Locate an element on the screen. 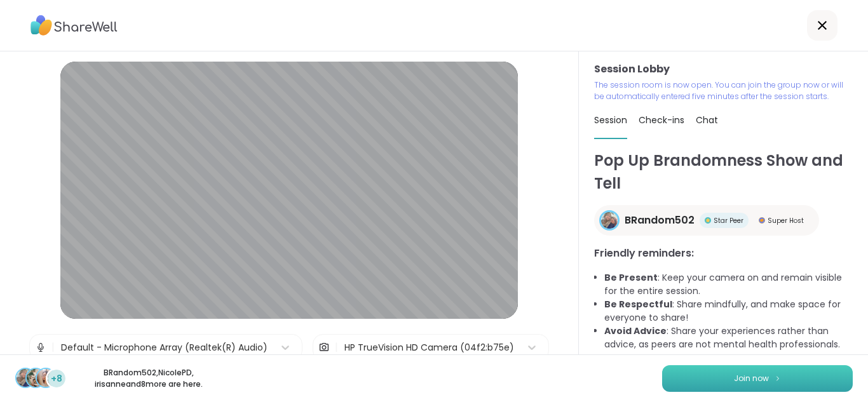 The image size is (868, 402). p: BRandom502 , NicolePD , irisanne and 8 more are here. is located at coordinates (149, 379).